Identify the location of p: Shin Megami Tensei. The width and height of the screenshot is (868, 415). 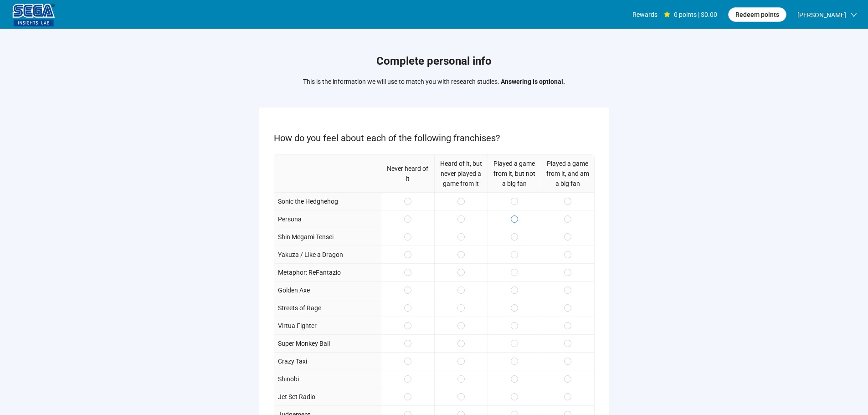
(306, 237).